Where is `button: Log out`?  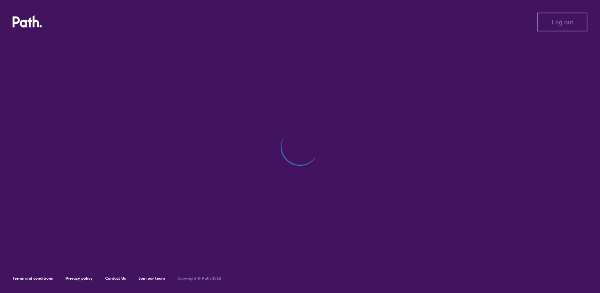
button: Log out is located at coordinates (562, 22).